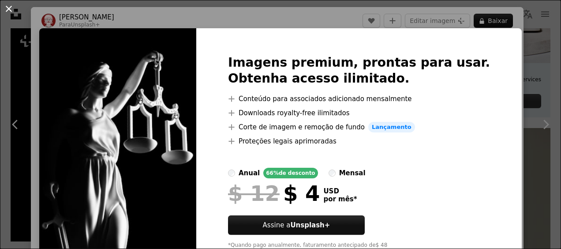  I want to click on li: Corte de imagem e remoção de fundo, so click(359, 127).